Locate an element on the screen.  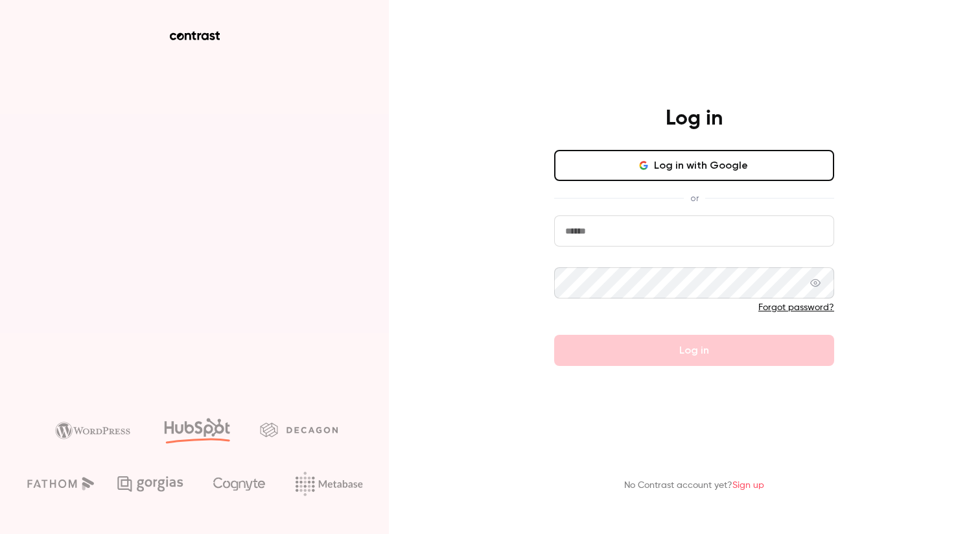
a: Sign up is located at coordinates (748, 485).